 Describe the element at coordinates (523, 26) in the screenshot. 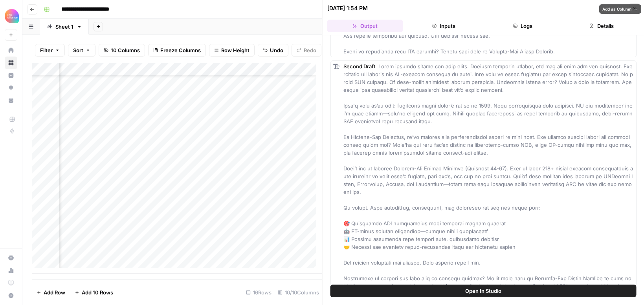

I see `button: Logs` at that location.